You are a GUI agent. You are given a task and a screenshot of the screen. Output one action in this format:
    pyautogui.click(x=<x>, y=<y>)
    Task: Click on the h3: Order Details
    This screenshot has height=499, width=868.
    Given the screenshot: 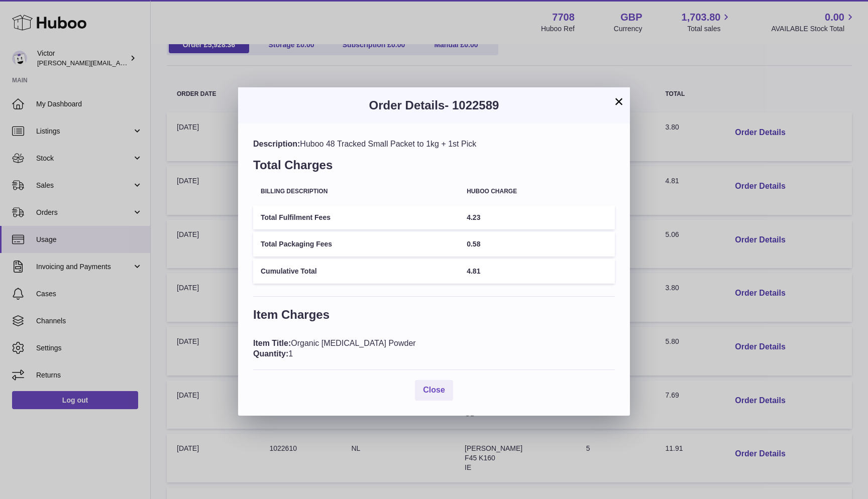 What is the action you would take?
    pyautogui.click(x=434, y=106)
    